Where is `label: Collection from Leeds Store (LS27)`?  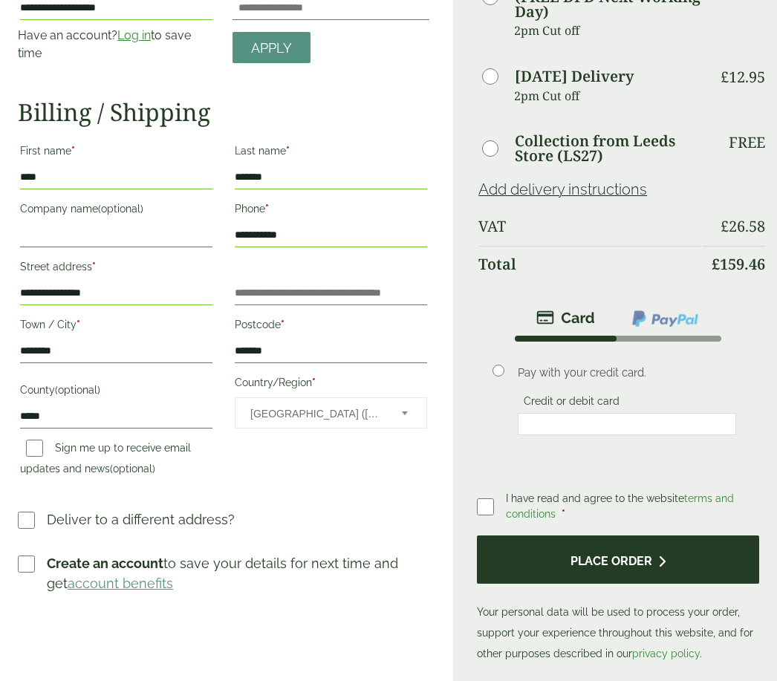
label: Collection from Leeds Store (LS27) is located at coordinates (608, 149).